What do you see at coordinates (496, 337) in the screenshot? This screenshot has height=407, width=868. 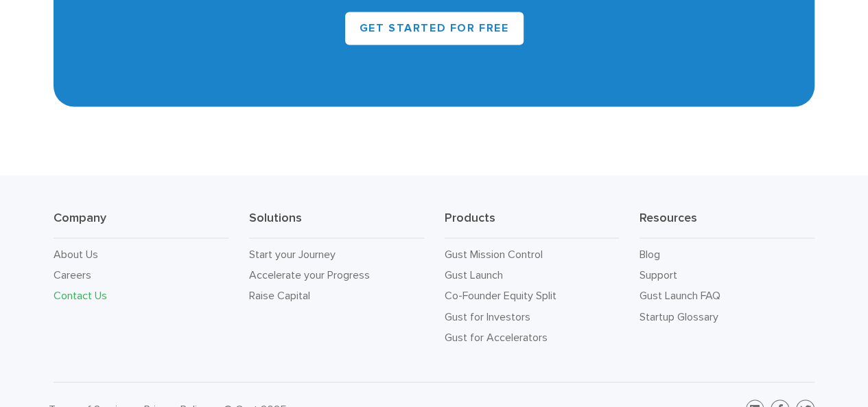 I see `a: Gust for Accelerators` at bounding box center [496, 337].